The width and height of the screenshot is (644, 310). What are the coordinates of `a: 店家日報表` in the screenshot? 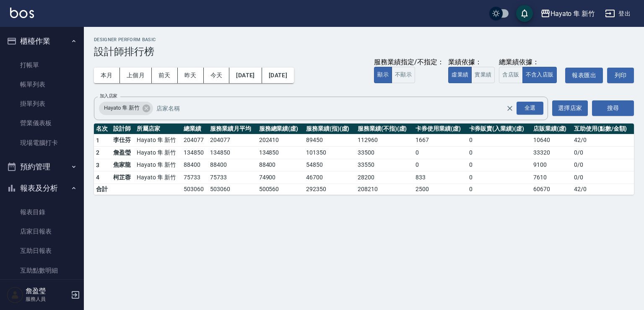 It's located at (42, 231).